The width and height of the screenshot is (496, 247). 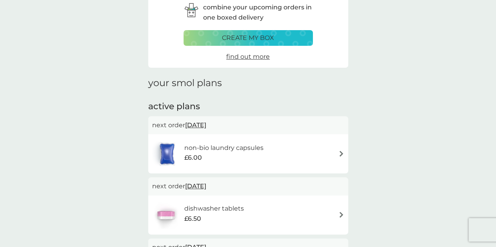 What do you see at coordinates (248, 57) in the screenshot?
I see `a: find out more` at bounding box center [248, 57].